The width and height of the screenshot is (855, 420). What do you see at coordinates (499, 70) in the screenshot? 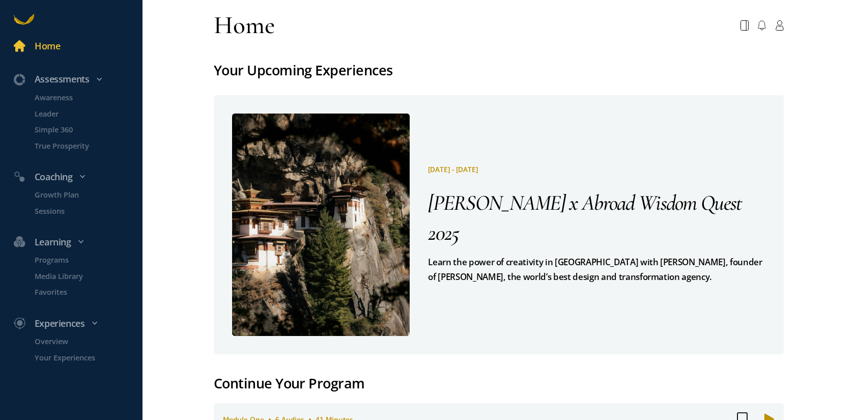
I see `div: Your Upcoming Experiences` at bounding box center [499, 70].